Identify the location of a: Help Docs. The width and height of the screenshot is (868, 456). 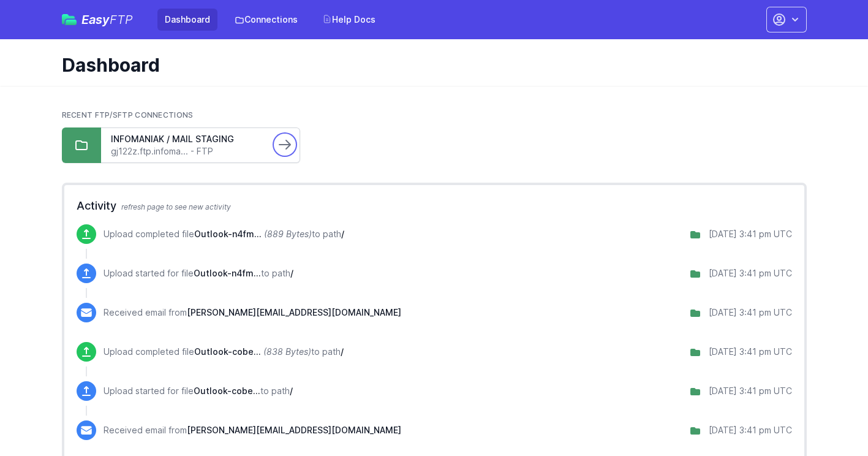
(348, 19).